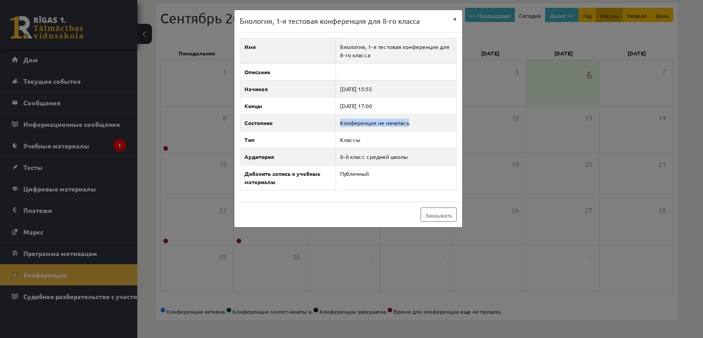  I want to click on font: 8-й класс средней школы, so click(374, 156).